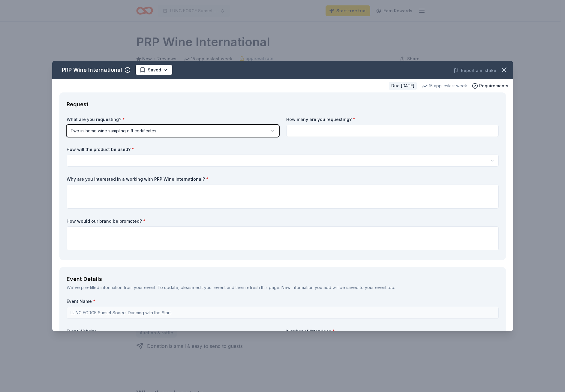 The height and width of the screenshot is (392, 565). What do you see at coordinates (392, 119) in the screenshot?
I see `label: How many are you requesting?` at bounding box center [392, 119].